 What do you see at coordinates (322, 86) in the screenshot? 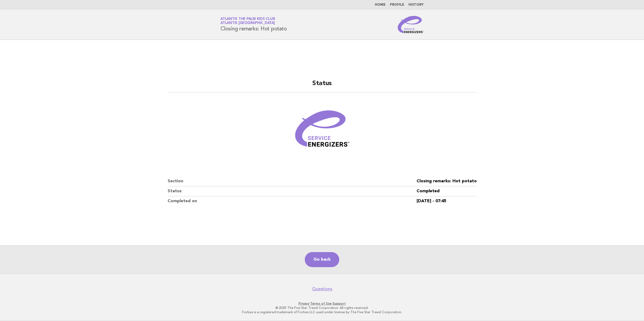
I see `h2: Status` at bounding box center [322, 86].